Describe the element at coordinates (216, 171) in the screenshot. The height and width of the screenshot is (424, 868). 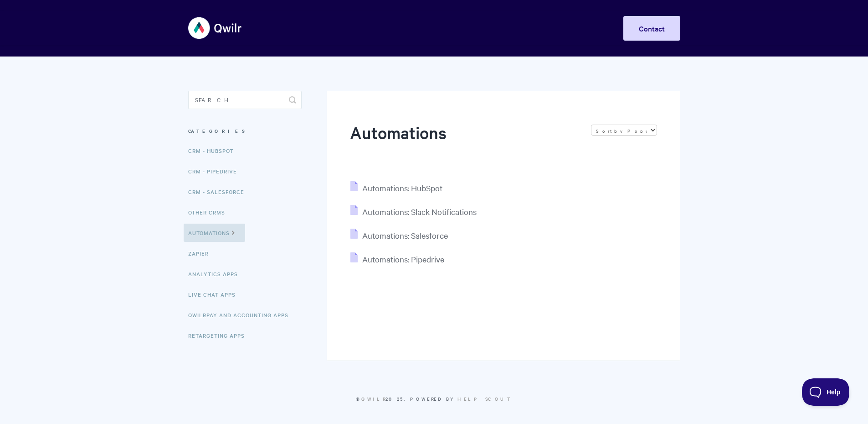
I see `a: CRM - Pipedrive` at that location.